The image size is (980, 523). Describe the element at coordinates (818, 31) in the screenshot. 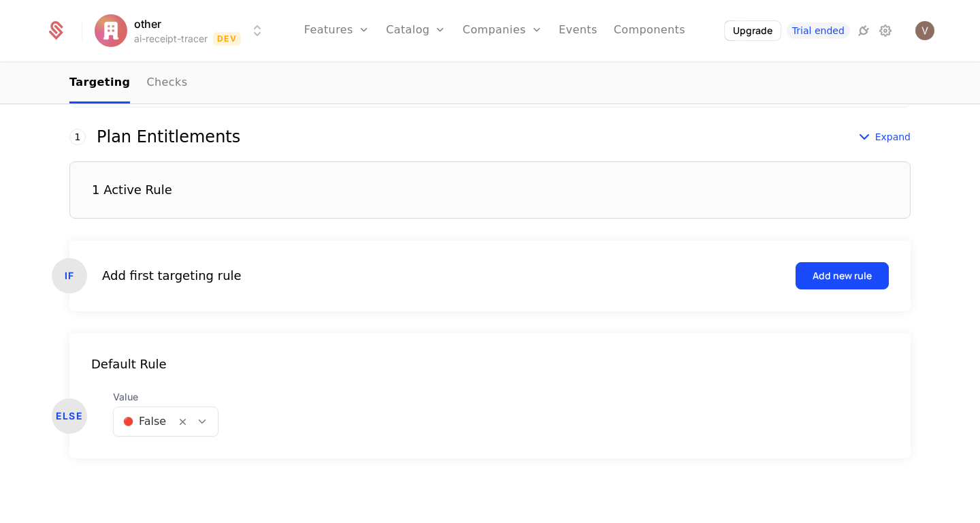

I see `span: Trial ended` at that location.